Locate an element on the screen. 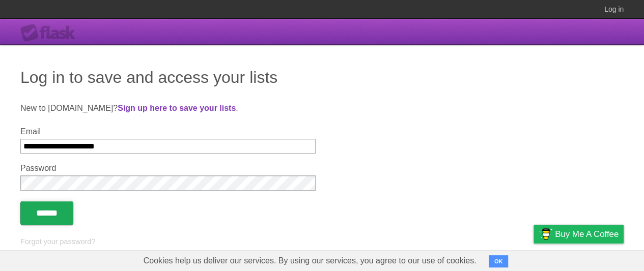 The width and height of the screenshot is (644, 271). img: Buy me a coffee is located at coordinates (545, 234).